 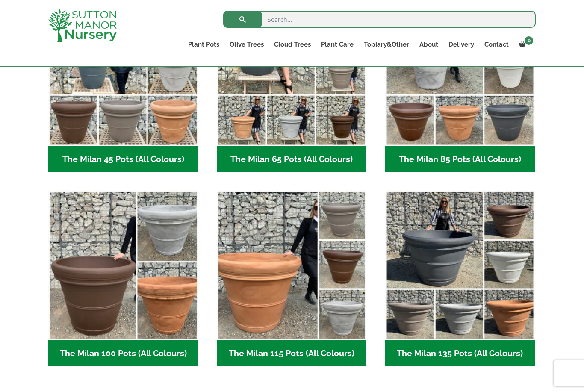 I want to click on a: Delivery, so click(x=461, y=45).